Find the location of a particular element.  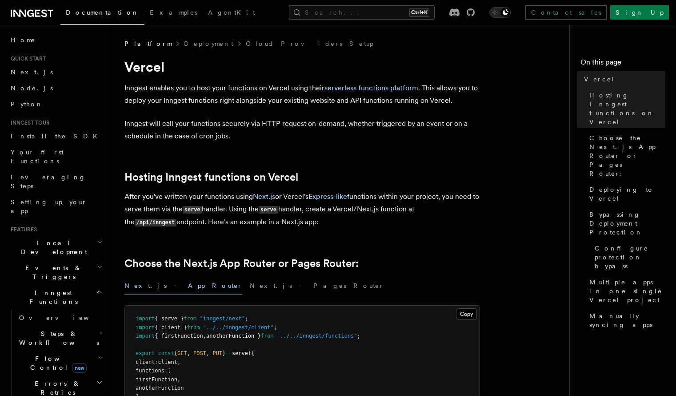

button: Next.js - App Router is located at coordinates (184, 285).